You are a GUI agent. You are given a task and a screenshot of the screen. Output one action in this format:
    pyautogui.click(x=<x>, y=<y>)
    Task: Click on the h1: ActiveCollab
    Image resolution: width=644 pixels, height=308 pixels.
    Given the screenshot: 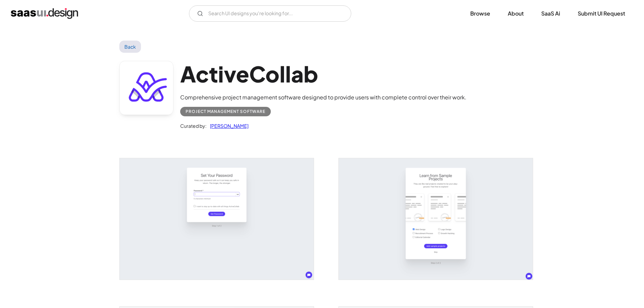 What is the action you would take?
    pyautogui.click(x=323, y=74)
    